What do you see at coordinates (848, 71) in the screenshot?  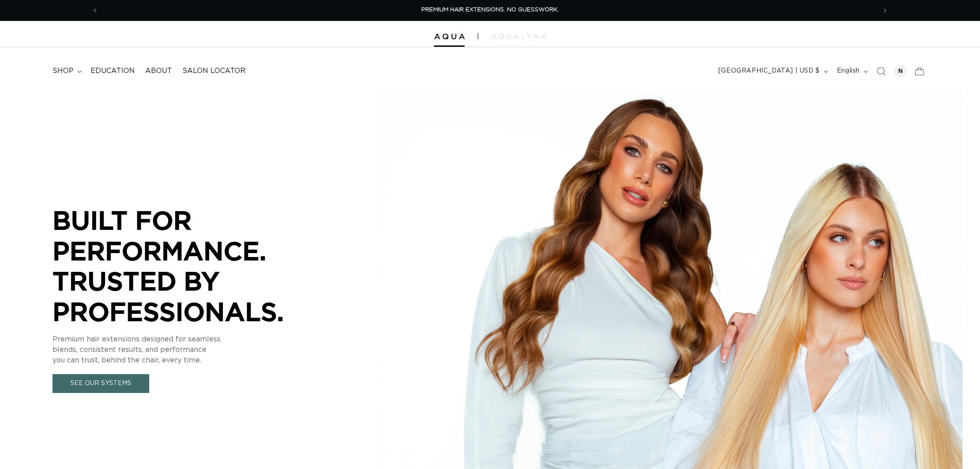 I see `span: English` at bounding box center [848, 71].